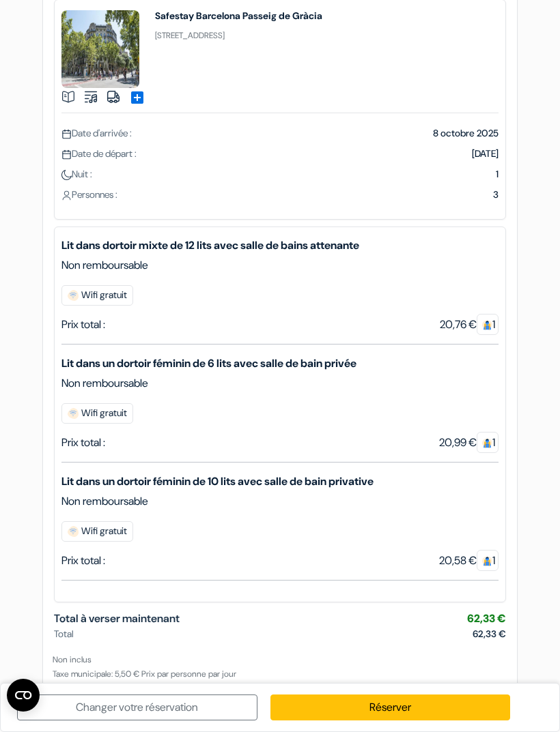 Image resolution: width=560 pixels, height=732 pixels. I want to click on span: 8 octobre 2025, so click(465, 133).